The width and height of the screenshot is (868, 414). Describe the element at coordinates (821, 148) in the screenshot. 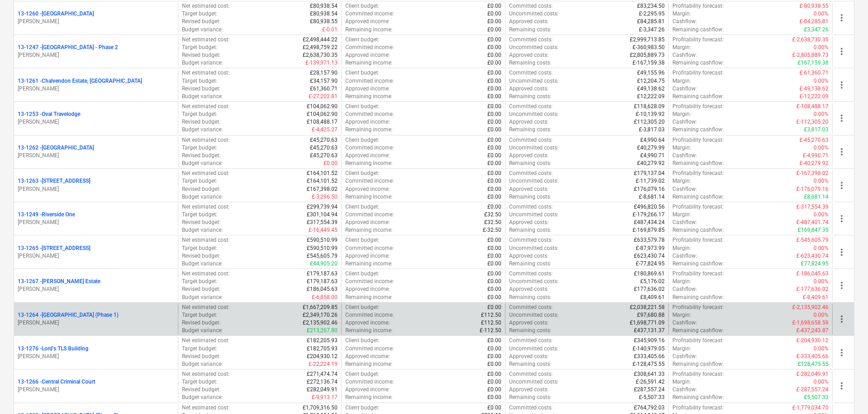

I see `p: 0.00%` at that location.